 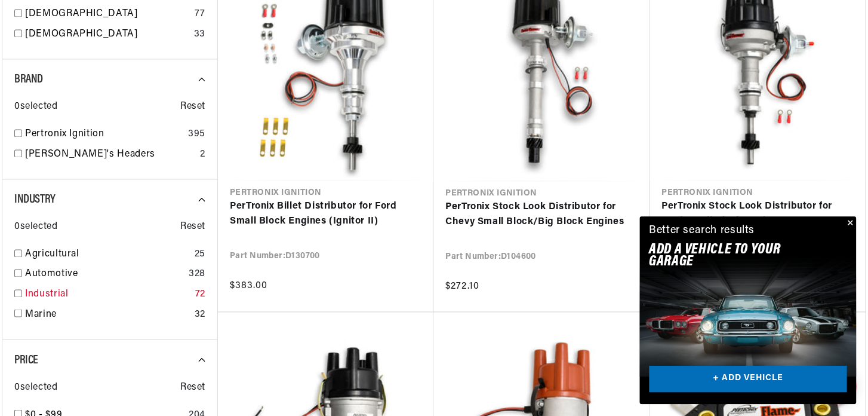 I want to click on a: Pertronix Ignition, so click(x=104, y=134).